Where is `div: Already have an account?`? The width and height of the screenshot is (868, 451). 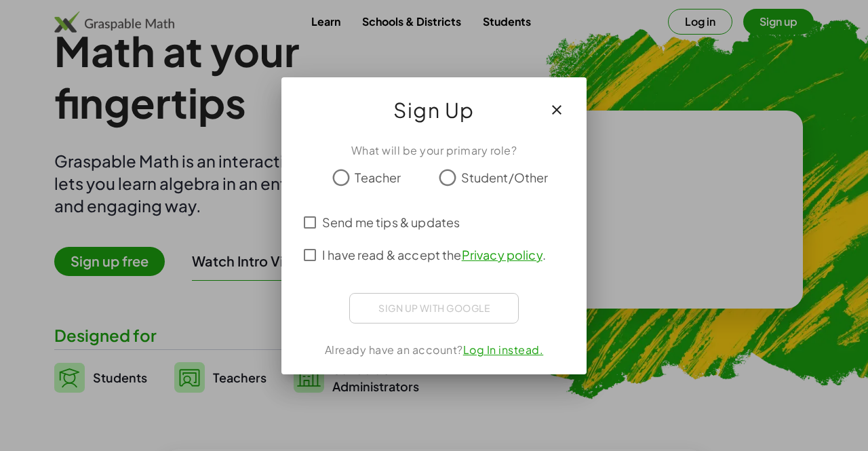 div: Already have an account? is located at coordinates (434, 350).